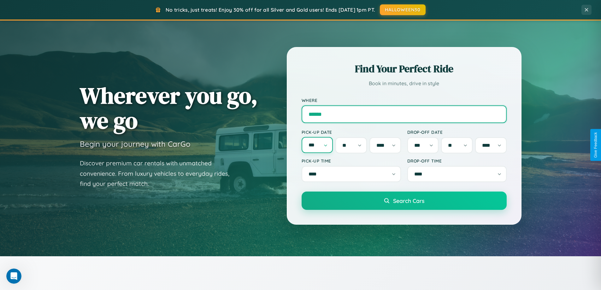 The width and height of the screenshot is (601, 290). I want to click on span: Search Cars, so click(408, 200).